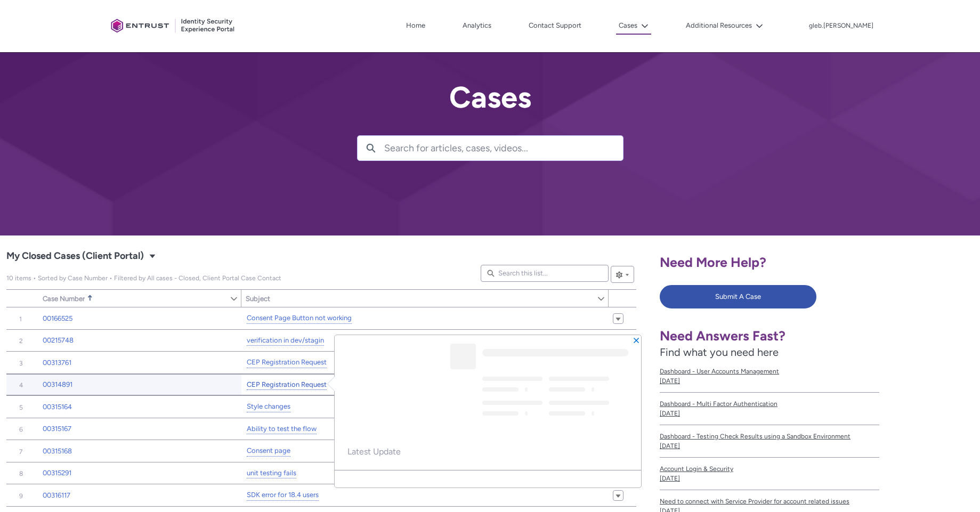  I want to click on a: Consent Page Button not working, so click(299, 318).